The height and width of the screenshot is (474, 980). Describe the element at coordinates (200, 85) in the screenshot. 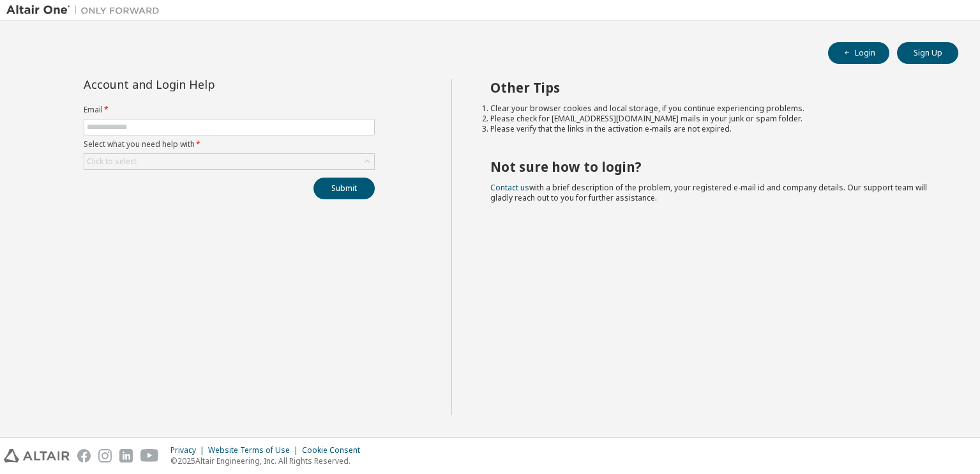

I see `div: Account and Login Help` at that location.